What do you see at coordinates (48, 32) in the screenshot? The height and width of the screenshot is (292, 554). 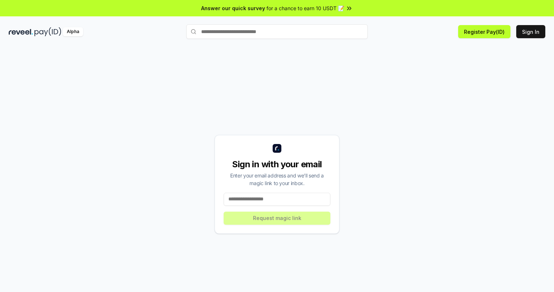 I see `img: pay_id` at bounding box center [48, 32].